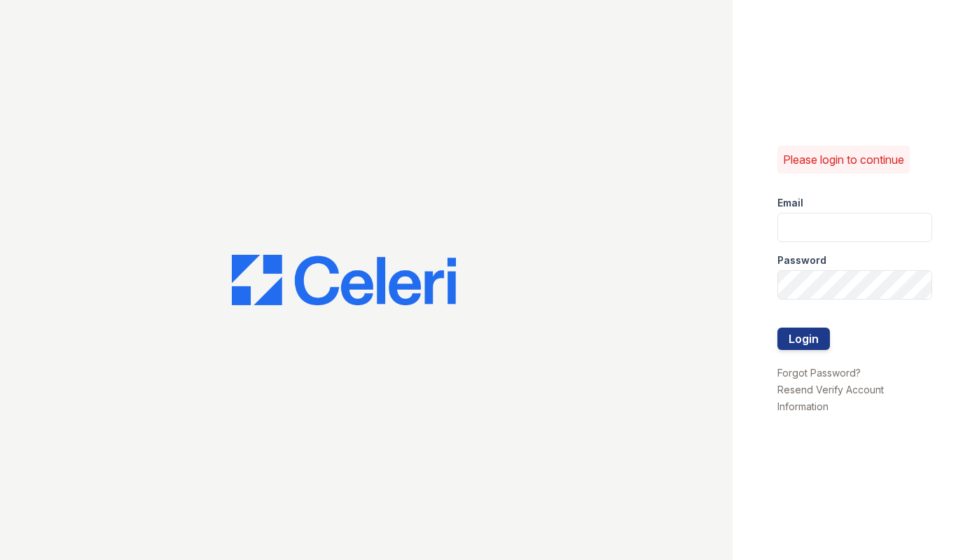 This screenshot has height=560, width=977. I want to click on a: Forgot Password?, so click(819, 372).